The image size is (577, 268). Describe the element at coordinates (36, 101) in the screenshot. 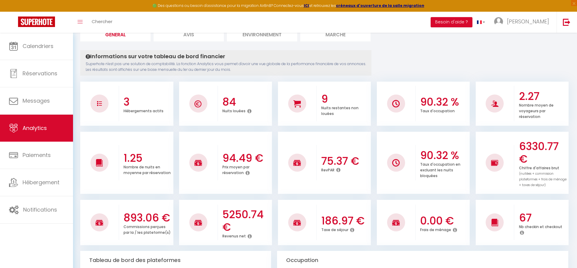

I see `span: Messages` at that location.